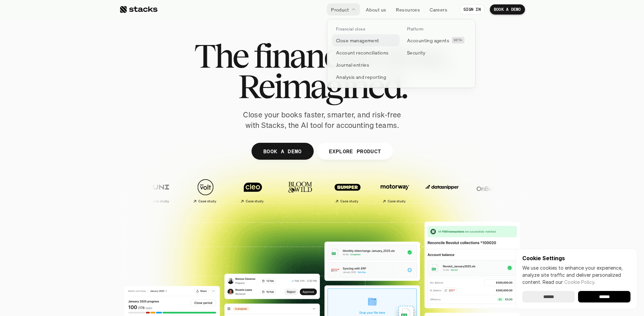 Image resolution: width=644 pixels, height=316 pixels. I want to click on p: Close management, so click(358, 40).